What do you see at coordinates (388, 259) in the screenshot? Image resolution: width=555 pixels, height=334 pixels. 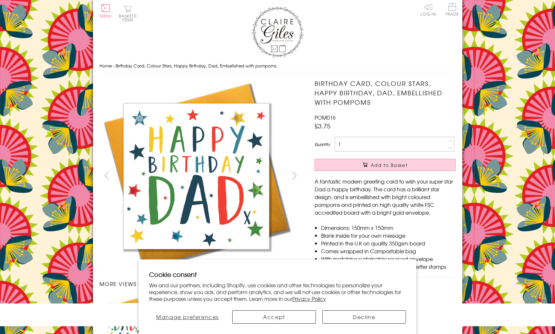 I see `li: With matching sustainable sourced envelope` at bounding box center [388, 259].